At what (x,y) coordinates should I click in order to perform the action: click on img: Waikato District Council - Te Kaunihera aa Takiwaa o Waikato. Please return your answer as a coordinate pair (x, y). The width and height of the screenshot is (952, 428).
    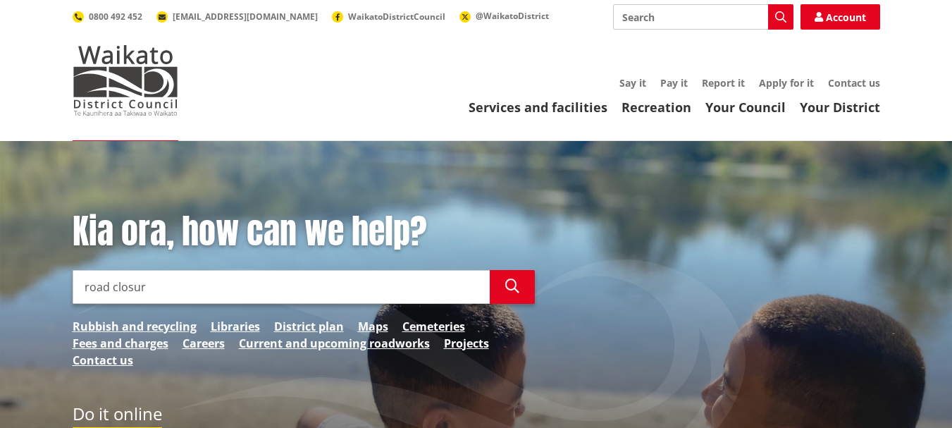
    Looking at the image, I should click on (125, 80).